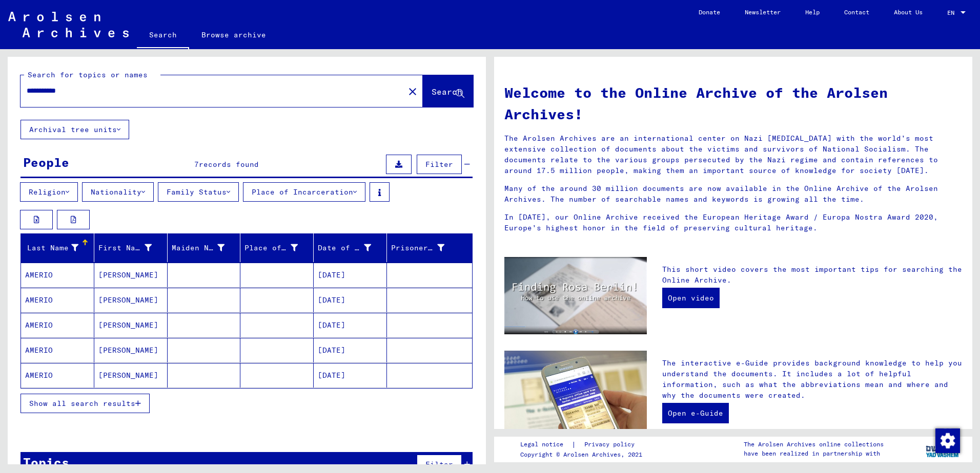 The height and width of the screenshot is (473, 980). Describe the element at coordinates (58, 248) in the screenshot. I see `mat-header-cell: Last Name` at that location.